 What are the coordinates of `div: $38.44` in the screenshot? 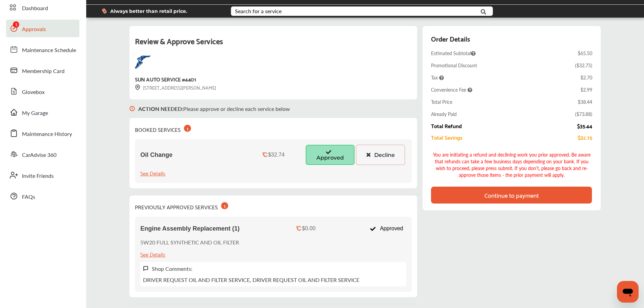 It's located at (585, 102).